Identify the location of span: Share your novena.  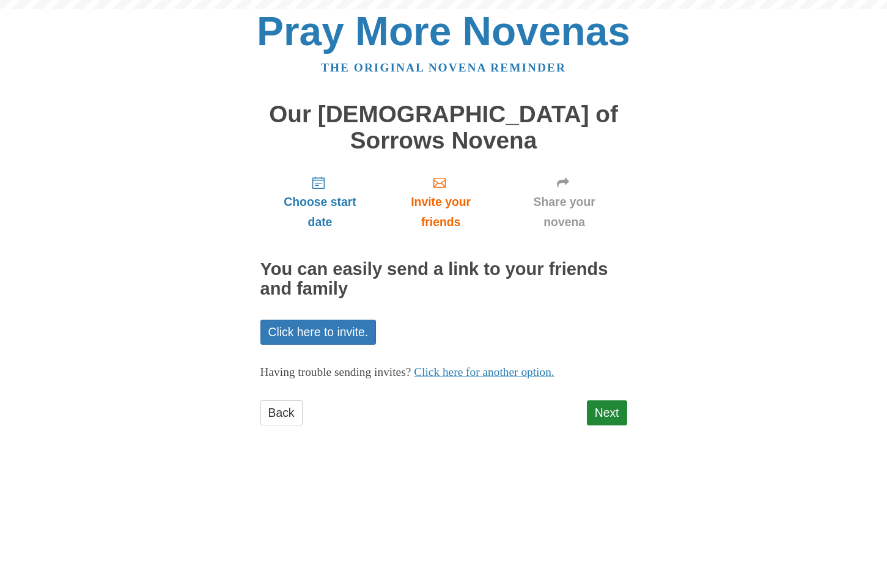
(564, 212).